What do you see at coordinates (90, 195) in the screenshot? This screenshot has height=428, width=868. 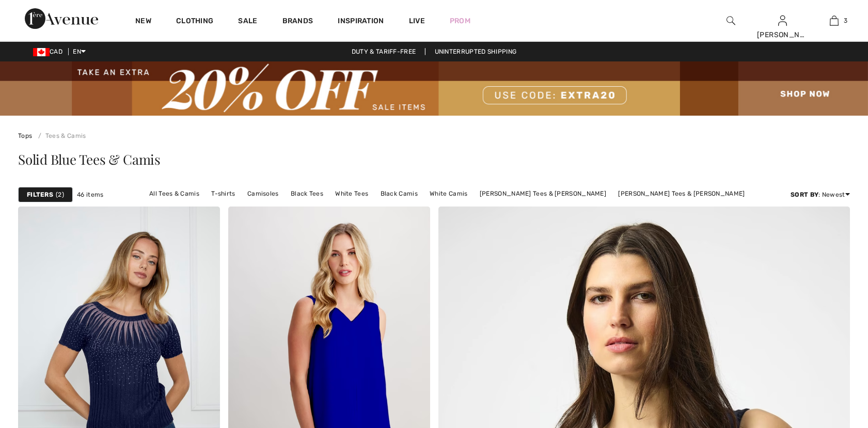 I see `span: 46 items` at bounding box center [90, 195].